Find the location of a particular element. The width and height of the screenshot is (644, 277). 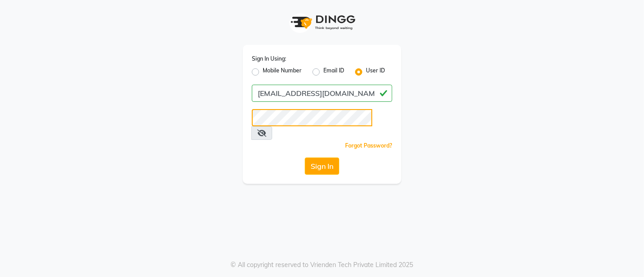

label: Sign In Using: is located at coordinates (269, 59).